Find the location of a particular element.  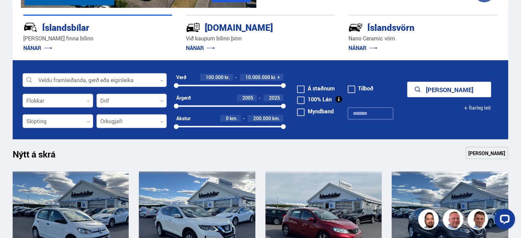

img: nhp88E3Fdnt1Opn2.png is located at coordinates (430, 221).